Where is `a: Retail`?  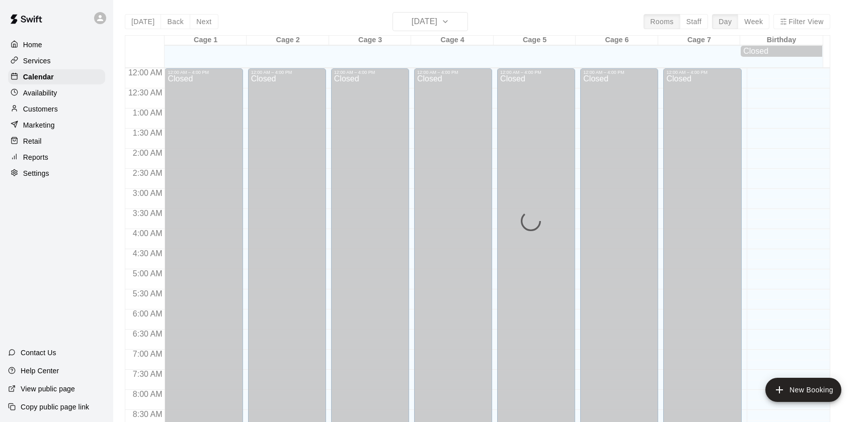
a: Retail is located at coordinates (56, 142).